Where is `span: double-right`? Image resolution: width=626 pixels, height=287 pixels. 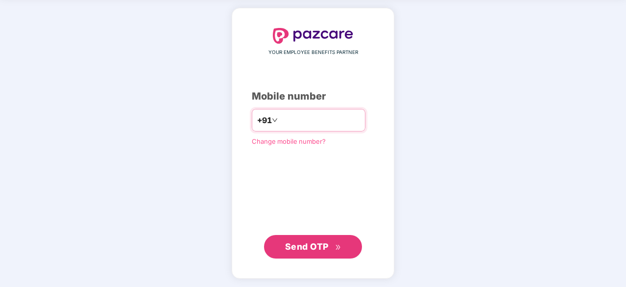 span: double-right is located at coordinates (338, 247).